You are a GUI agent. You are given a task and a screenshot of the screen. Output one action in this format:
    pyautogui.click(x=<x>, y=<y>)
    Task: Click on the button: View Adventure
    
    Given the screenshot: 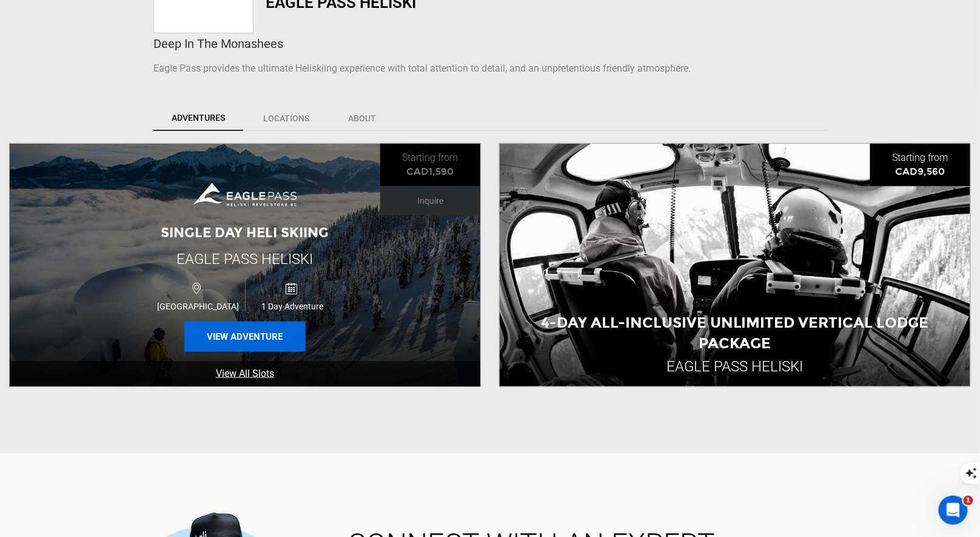 What is the action you would take?
    pyautogui.click(x=245, y=337)
    